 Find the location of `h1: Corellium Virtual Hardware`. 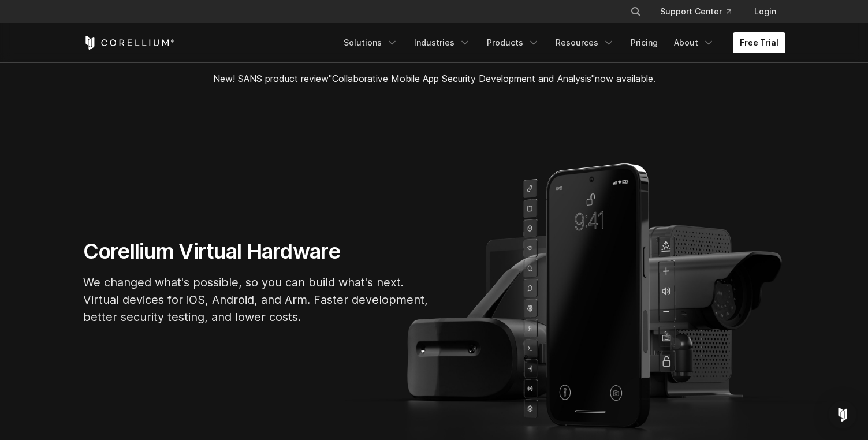

h1: Corellium Virtual Hardware is located at coordinates (256, 251).